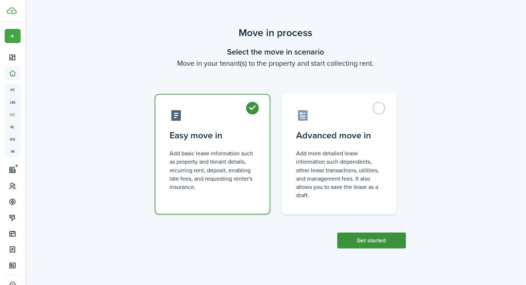 The height and width of the screenshot is (285, 526). I want to click on wizard-step-header-title: Select the move in scenario, so click(276, 52).